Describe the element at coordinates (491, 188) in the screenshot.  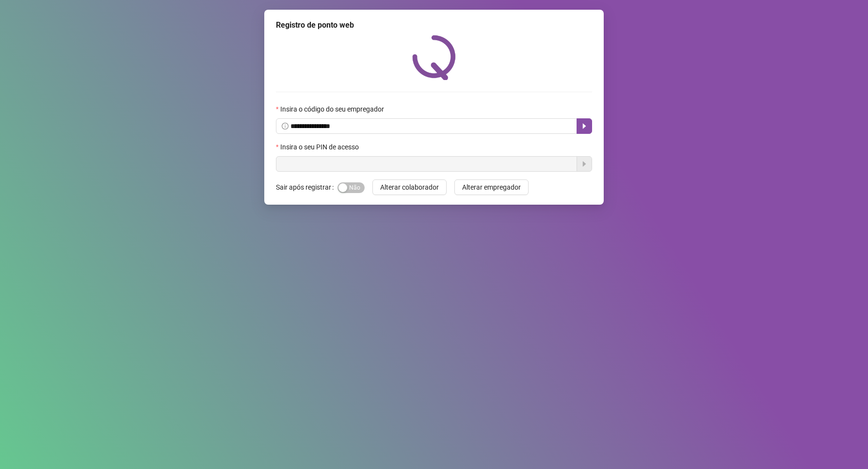
I see `button: Alterar empregador` at that location.